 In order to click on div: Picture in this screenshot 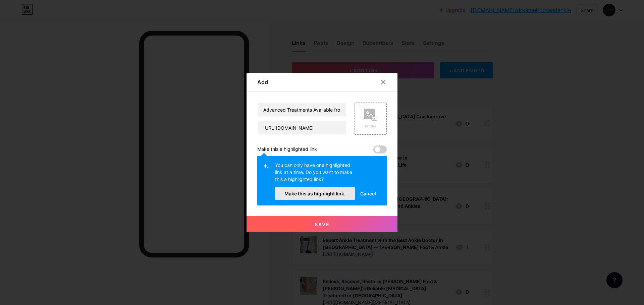, I will do `click(371, 126)`.